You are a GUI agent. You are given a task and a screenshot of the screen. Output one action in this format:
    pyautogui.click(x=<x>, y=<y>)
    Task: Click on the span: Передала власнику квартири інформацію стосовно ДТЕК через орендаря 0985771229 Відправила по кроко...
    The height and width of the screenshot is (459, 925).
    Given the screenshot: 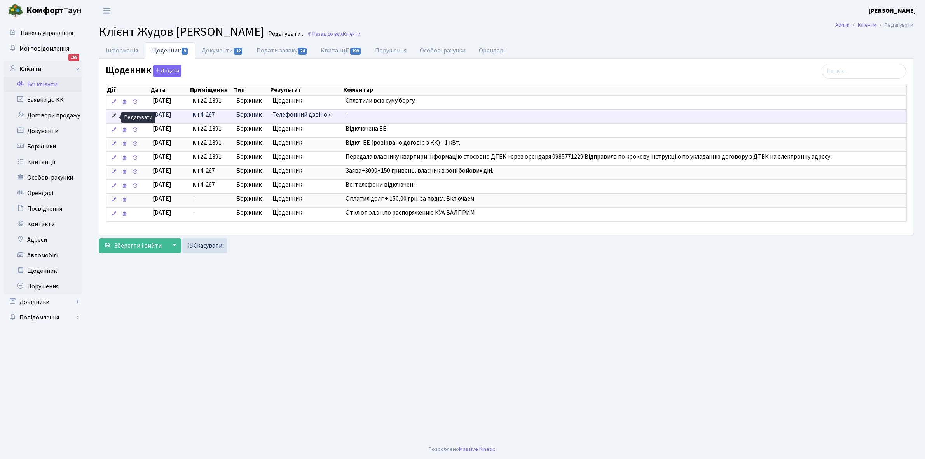 What is the action you would take?
    pyautogui.click(x=589, y=157)
    